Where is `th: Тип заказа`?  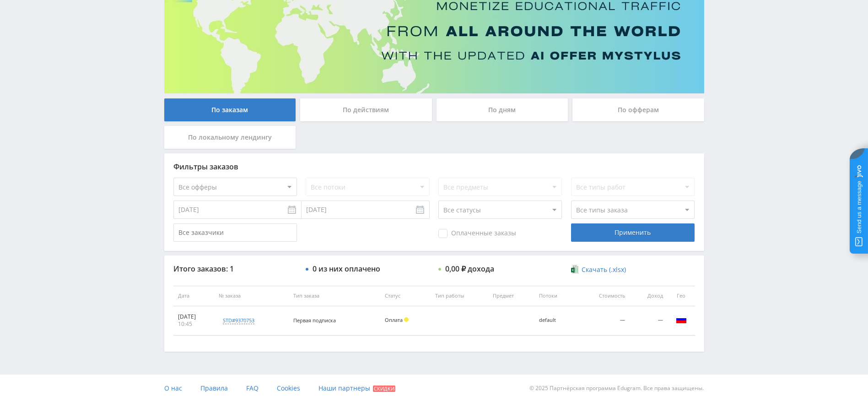 th: Тип заказа is located at coordinates (335, 295).